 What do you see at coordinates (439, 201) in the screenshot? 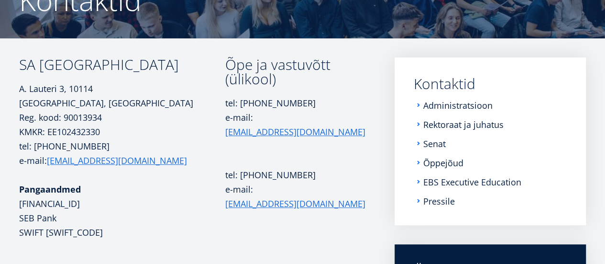
I see `a: Pressile` at bounding box center [439, 201].